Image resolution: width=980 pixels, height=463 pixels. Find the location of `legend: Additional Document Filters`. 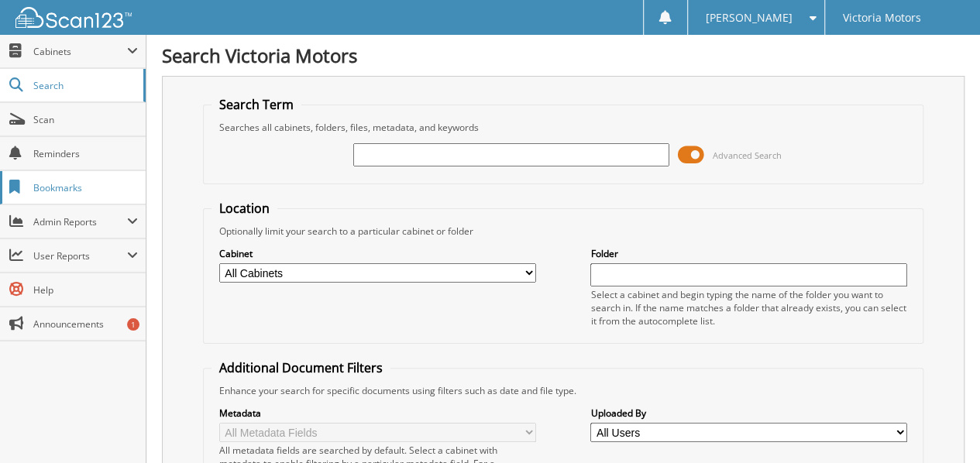

legend: Additional Document Filters is located at coordinates (301, 368).